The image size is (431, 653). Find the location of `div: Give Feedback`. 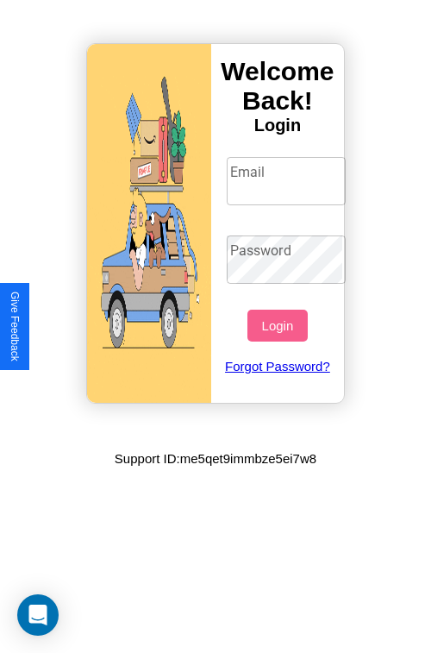

div: Give Feedback is located at coordinates (15, 326).